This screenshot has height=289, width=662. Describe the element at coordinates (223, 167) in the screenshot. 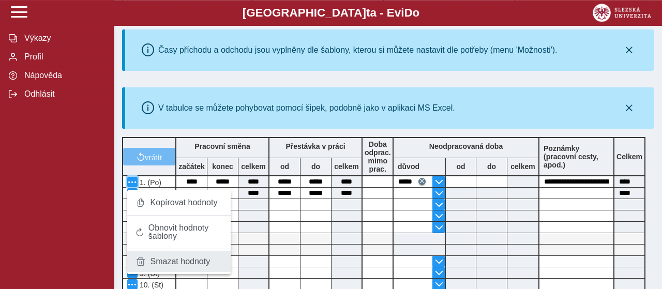

I see `b: konec` at that location.